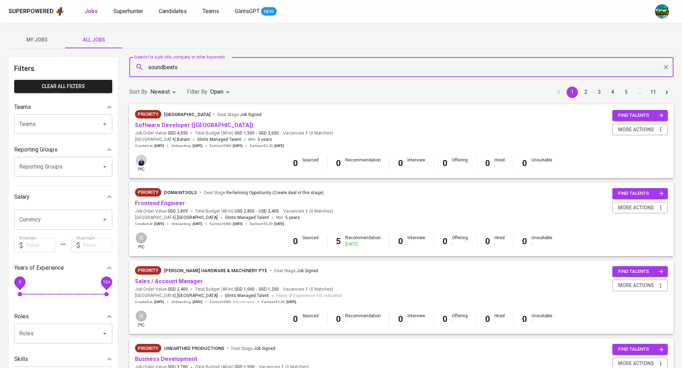  I want to click on button: Go to page 5, so click(626, 92).